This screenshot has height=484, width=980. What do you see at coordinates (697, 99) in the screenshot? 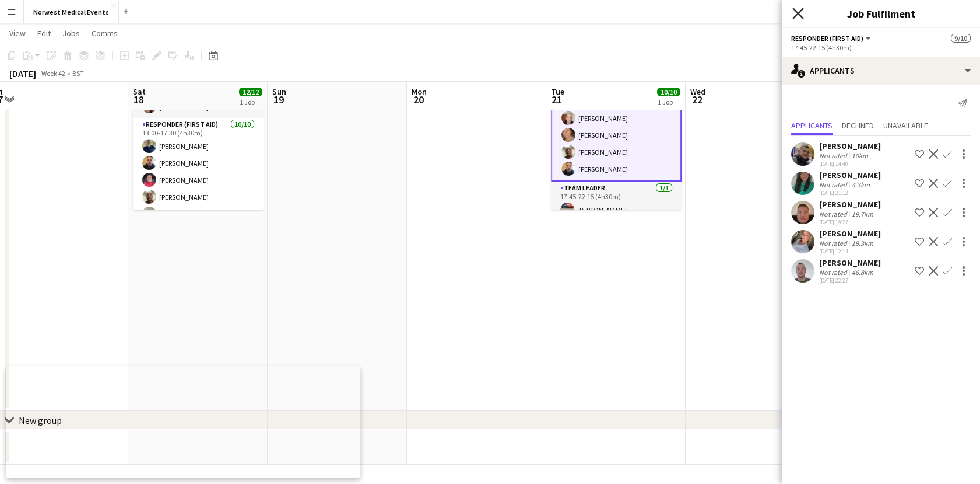
I see `span: 22` at bounding box center [697, 99].